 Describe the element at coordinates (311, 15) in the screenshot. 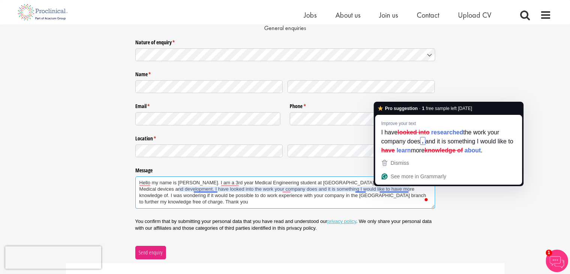

I see `span: Jobs` at that location.